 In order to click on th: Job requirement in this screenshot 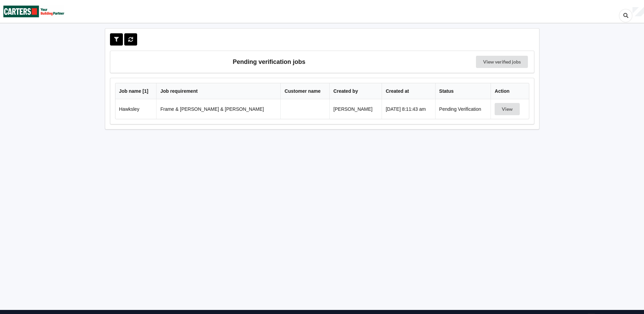, I will do `click(219, 91)`.